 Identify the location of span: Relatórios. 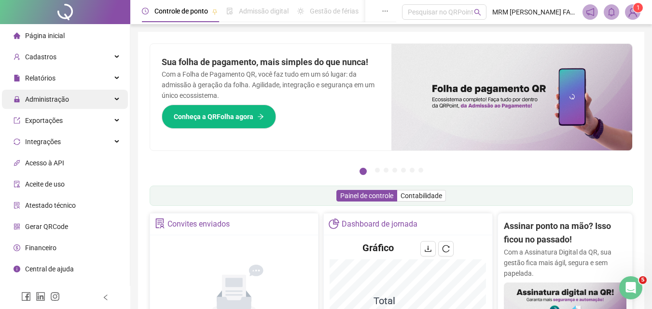
(40, 78).